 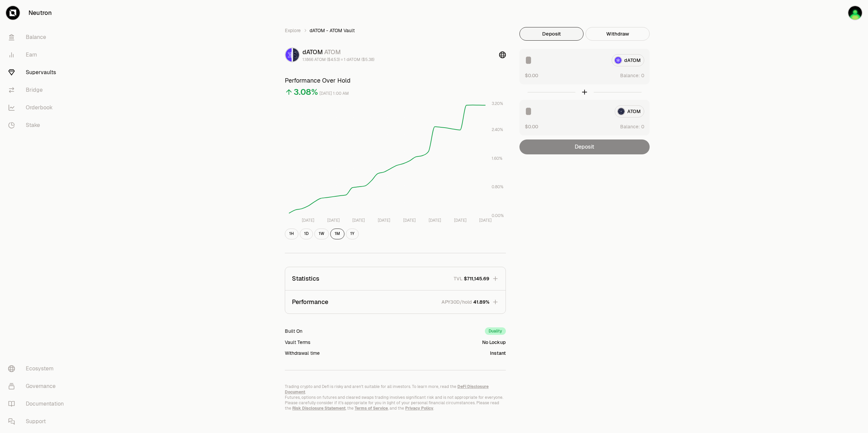 What do you see at coordinates (306, 92) in the screenshot?
I see `div: 3.08%` at bounding box center [306, 92].